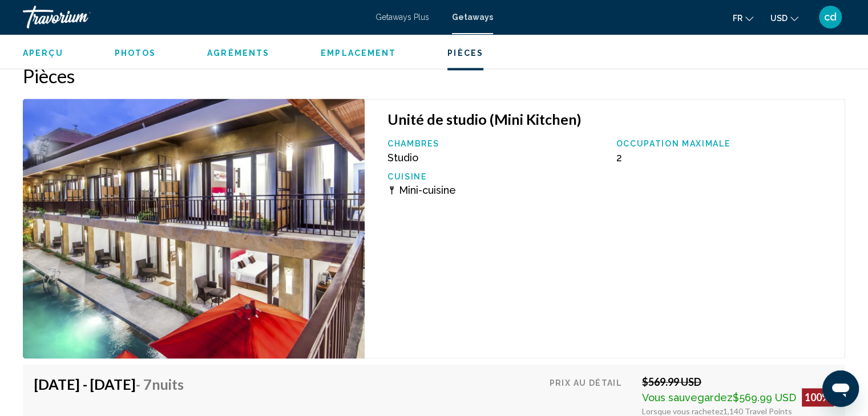  What do you see at coordinates (473, 17) in the screenshot?
I see `span: Getaways` at bounding box center [473, 17].